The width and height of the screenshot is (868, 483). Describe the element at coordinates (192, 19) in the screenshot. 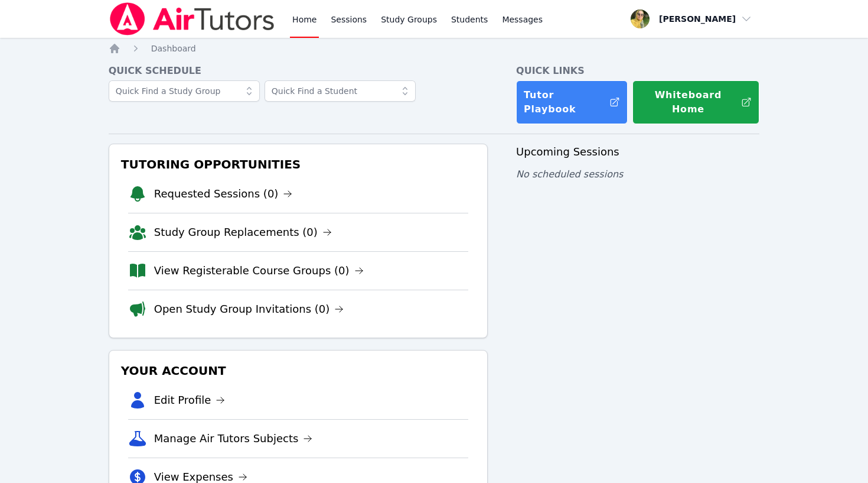

I see `img: Air Tutors` at that location.